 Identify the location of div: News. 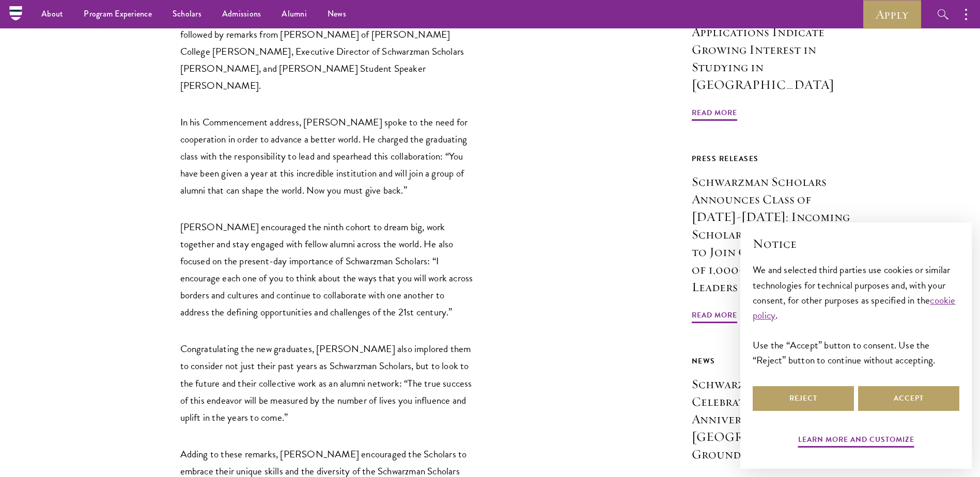
(777, 361).